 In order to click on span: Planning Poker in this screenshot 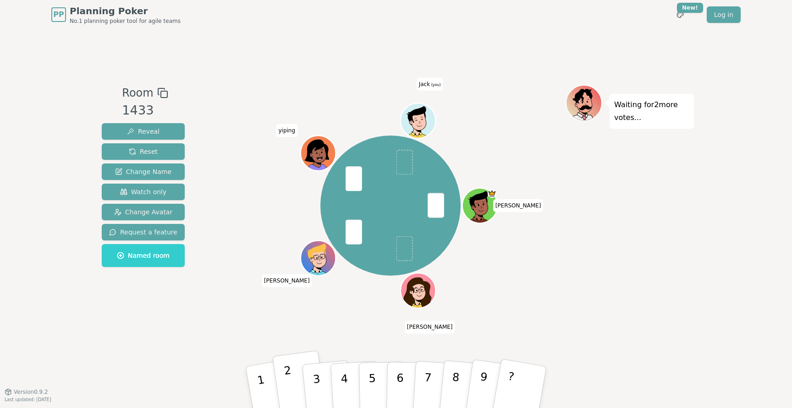, I will do `click(125, 11)`.